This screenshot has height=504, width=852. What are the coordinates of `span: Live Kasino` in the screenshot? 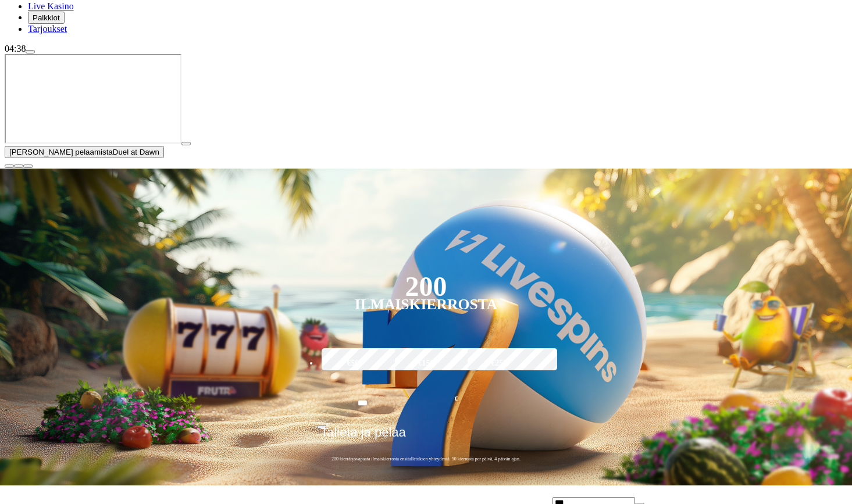 It's located at (51, 6).